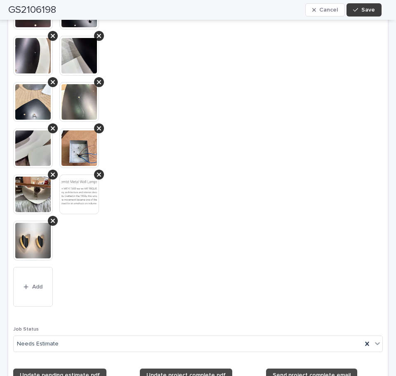 This screenshot has width=396, height=376. I want to click on span: Save, so click(368, 10).